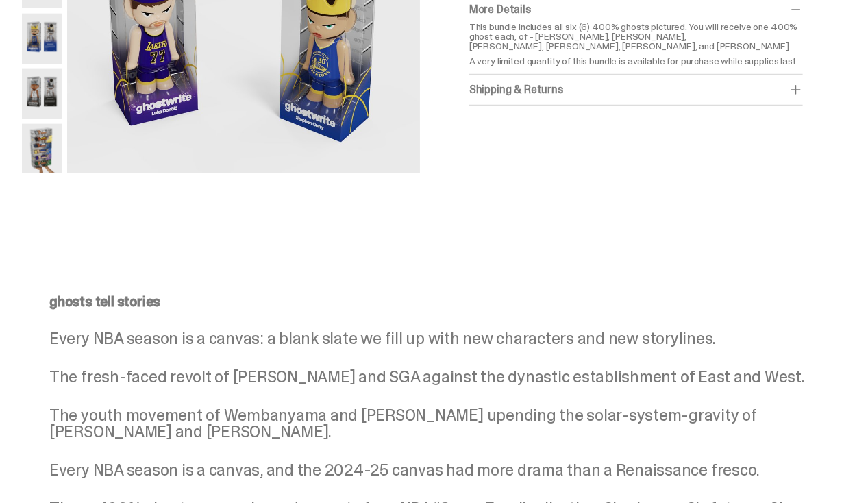 Image resolution: width=868 pixels, height=503 pixels. Describe the element at coordinates (635, 61) in the screenshot. I see `p: A very limited quantity of this bundle is available for purchase while supplies last.` at that location.